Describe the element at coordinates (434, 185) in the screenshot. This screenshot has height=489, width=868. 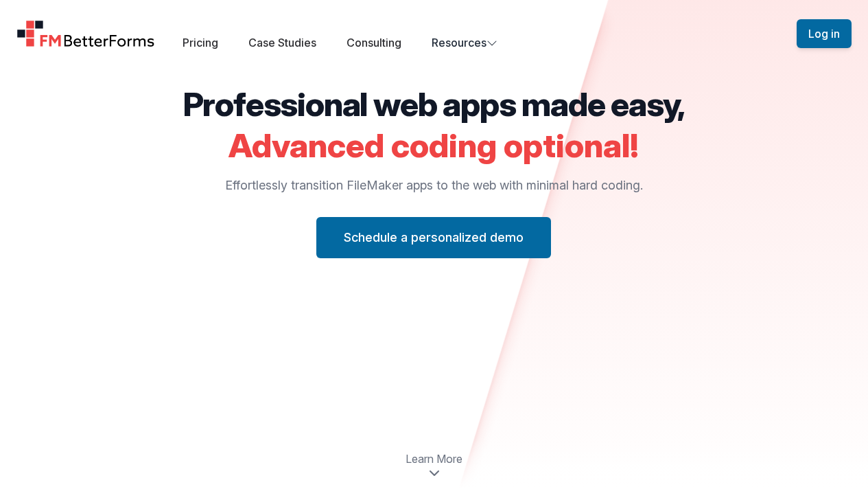
I see `p: Effortlessly transition FileMaker apps to the web with minimal hard coding.` at that location.